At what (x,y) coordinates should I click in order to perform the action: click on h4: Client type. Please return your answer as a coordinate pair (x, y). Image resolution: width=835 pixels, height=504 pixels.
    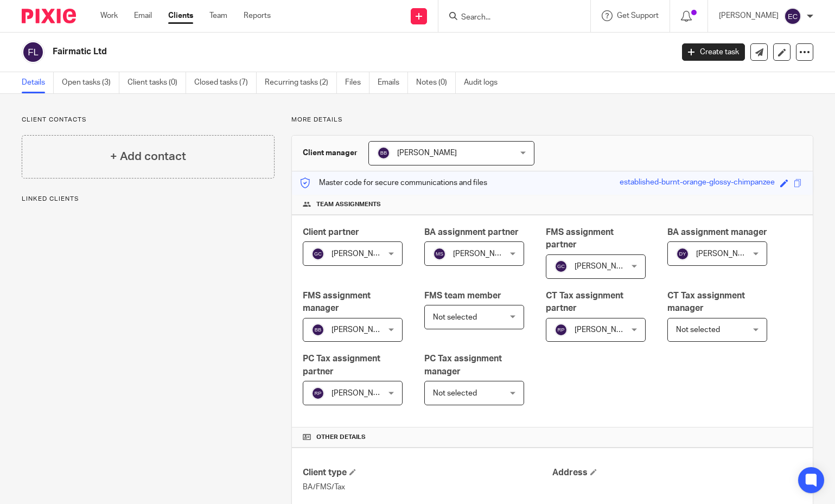
    Looking at the image, I should click on (428, 473).